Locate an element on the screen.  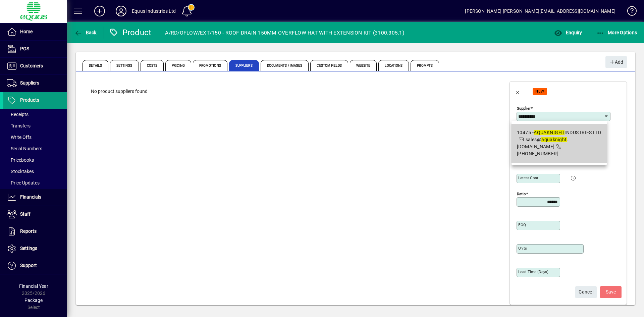
span: Products is located at coordinates (29, 100).